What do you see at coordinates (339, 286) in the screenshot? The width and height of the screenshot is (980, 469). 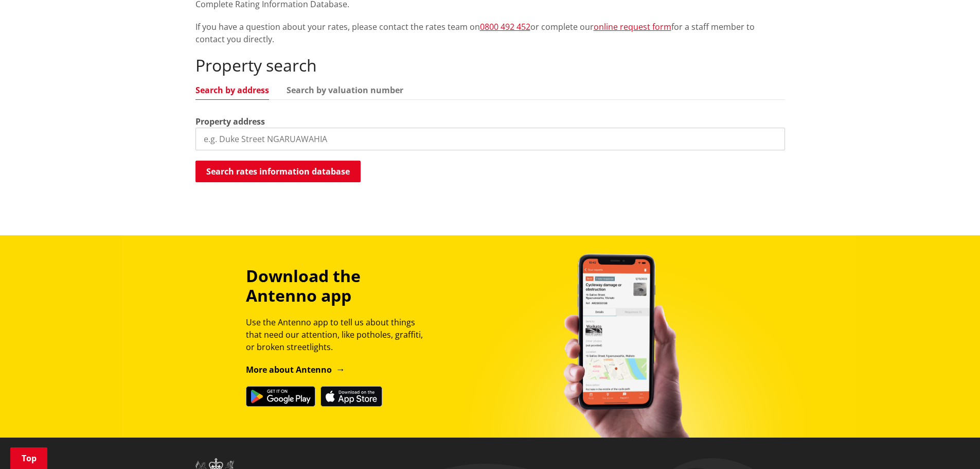 I see `h3: Download the Antenno app` at bounding box center [339, 286].